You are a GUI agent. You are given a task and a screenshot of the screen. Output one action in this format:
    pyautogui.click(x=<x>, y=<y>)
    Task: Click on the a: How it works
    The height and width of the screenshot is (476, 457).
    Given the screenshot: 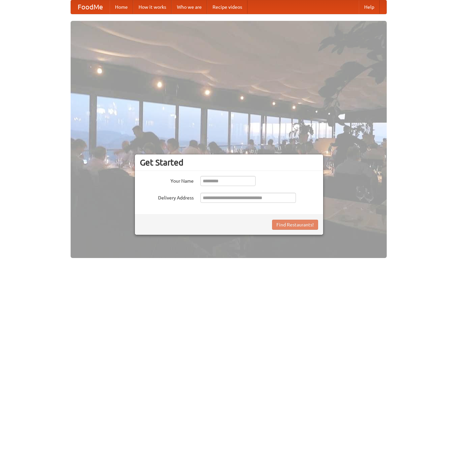 What is the action you would take?
    pyautogui.click(x=152, y=7)
    